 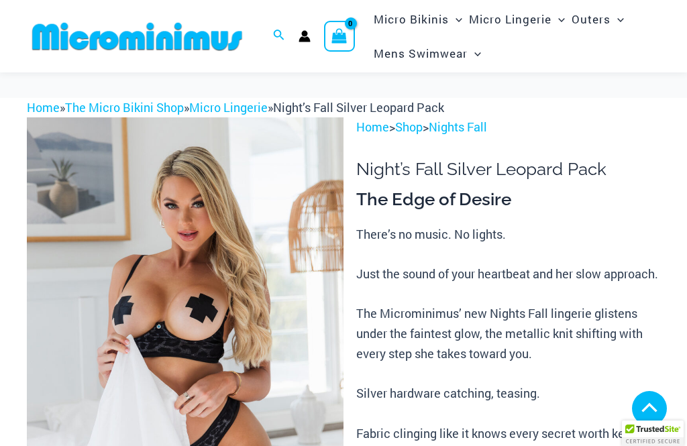 I want to click on a: Shop, so click(x=408, y=127).